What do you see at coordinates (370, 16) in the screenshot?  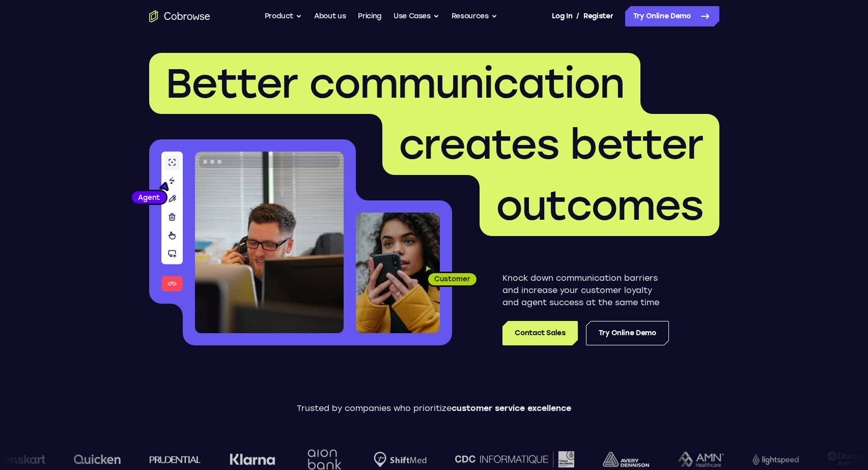 I see `a: Pricing` at bounding box center [370, 16].